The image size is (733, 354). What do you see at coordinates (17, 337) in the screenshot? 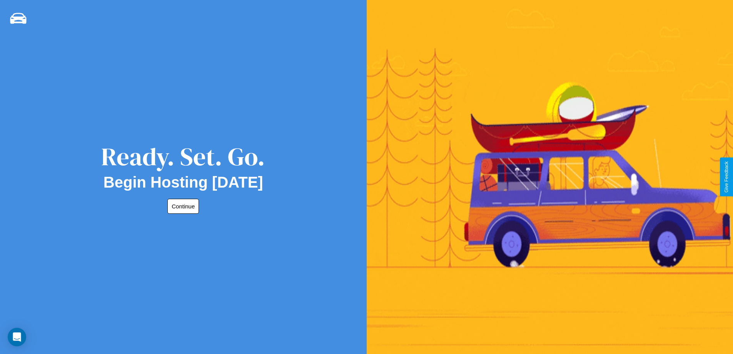
I see `div: Open Intercom Messenger` at bounding box center [17, 337].